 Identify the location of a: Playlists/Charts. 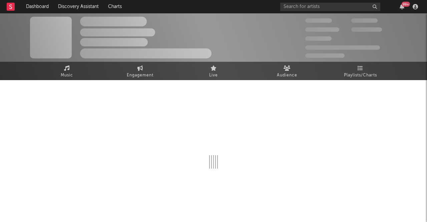
(360, 71).